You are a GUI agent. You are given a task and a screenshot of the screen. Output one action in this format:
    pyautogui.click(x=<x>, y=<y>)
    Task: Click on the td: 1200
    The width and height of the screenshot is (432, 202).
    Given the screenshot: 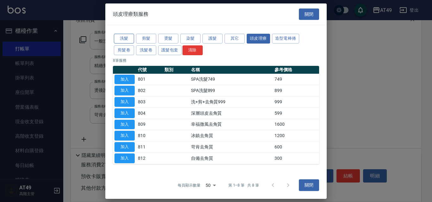 What is the action you would take?
    pyautogui.click(x=296, y=136)
    